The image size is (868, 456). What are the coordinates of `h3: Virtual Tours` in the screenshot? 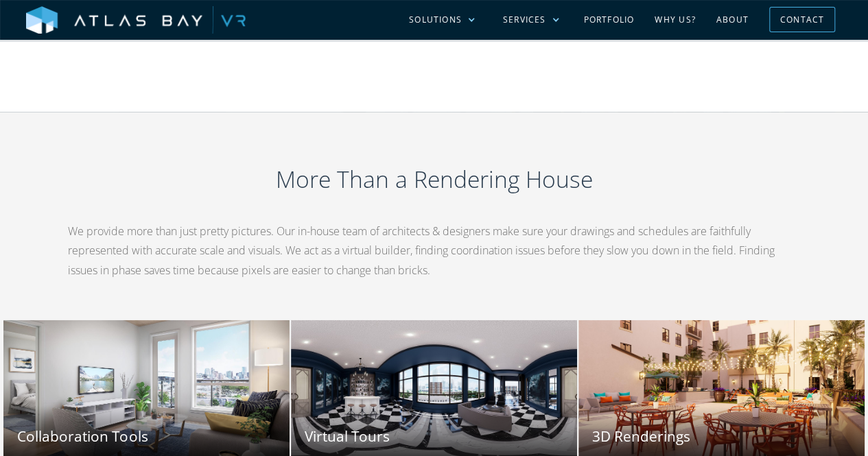 It's located at (434, 437).